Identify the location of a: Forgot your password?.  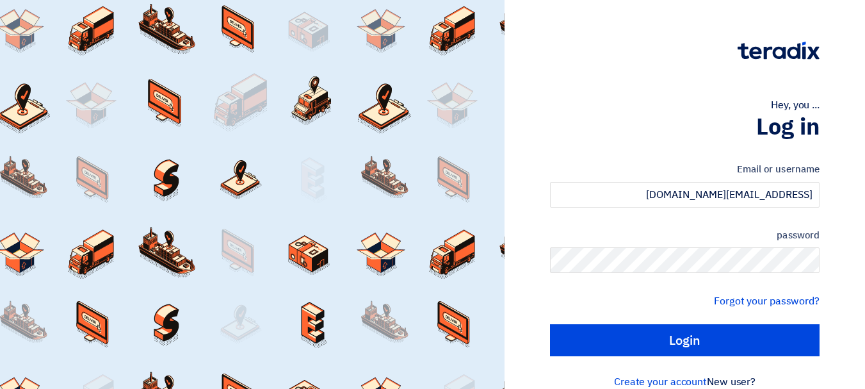
(766, 301).